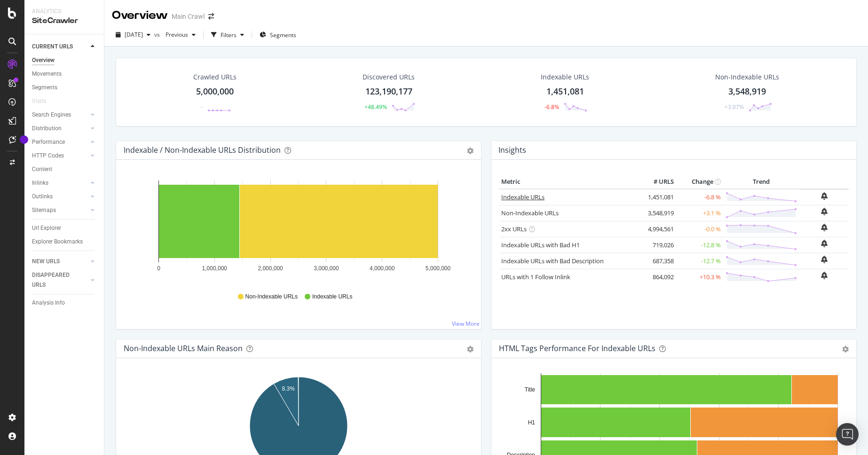 The width and height of the screenshot is (868, 455). Describe the element at coordinates (64, 242) in the screenshot. I see `a: Explorer Bookmarks` at that location.